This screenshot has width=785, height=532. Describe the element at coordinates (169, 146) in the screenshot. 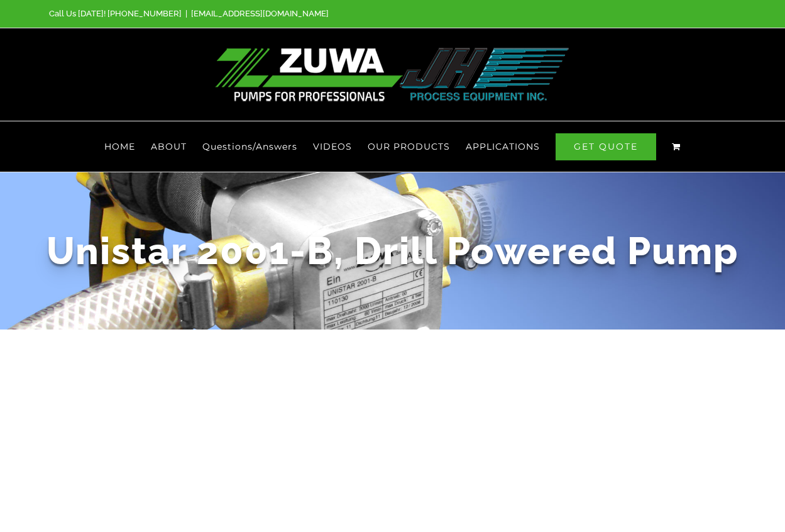

I see `a: ABOUT` at that location.